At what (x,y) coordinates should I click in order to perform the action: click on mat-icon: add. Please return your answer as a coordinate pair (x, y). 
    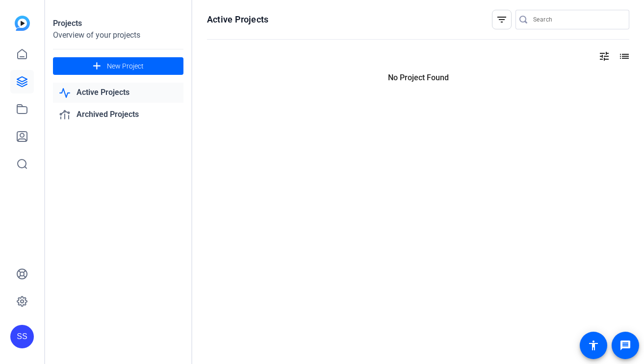
    Looking at the image, I should click on (97, 66).